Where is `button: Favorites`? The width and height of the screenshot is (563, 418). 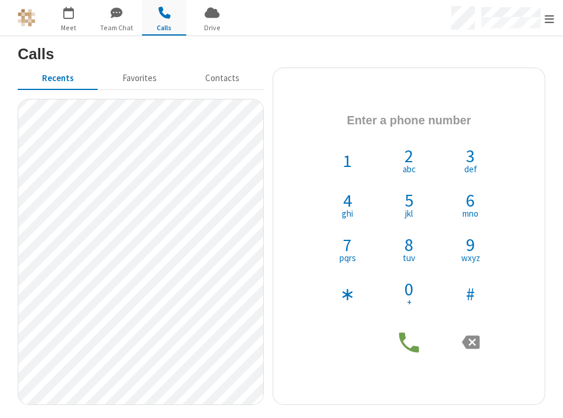
button: Favorites is located at coordinates (140, 79).